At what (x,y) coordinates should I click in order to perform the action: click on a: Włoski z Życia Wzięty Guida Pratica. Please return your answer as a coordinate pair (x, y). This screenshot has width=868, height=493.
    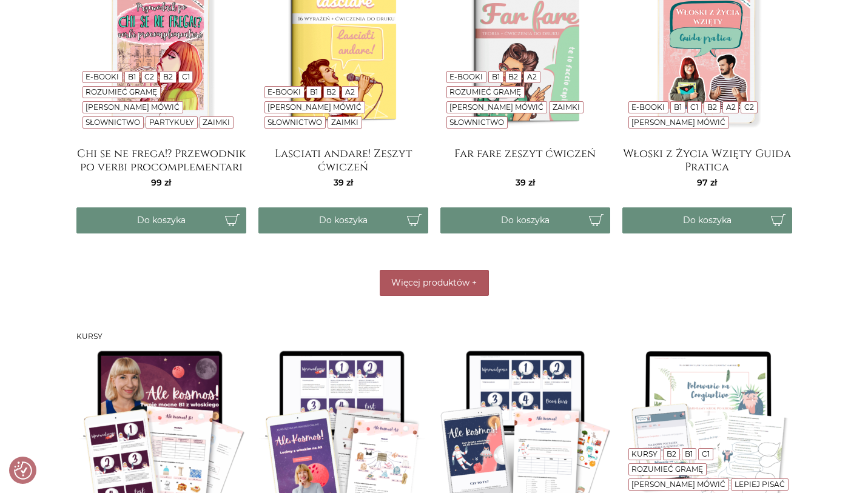
    Looking at the image, I should click on (707, 159).